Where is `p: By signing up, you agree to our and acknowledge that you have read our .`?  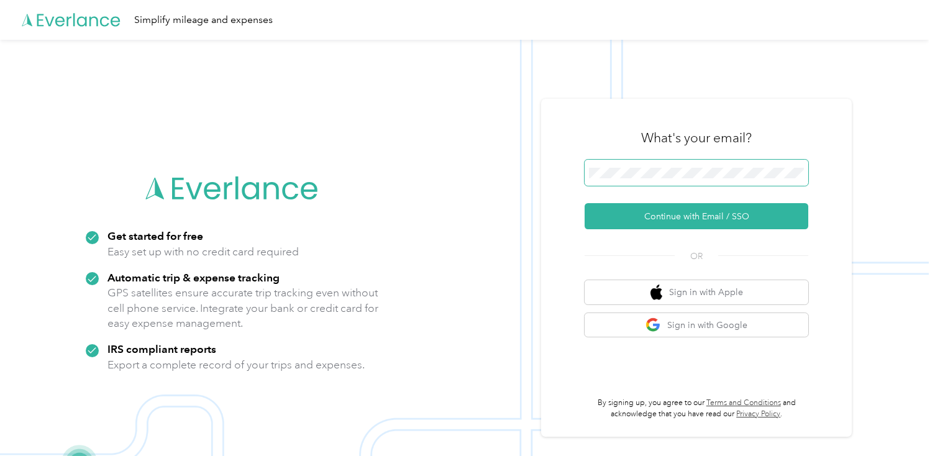
p: By signing up, you agree to our and acknowledge that you have read our . is located at coordinates (696, 408).